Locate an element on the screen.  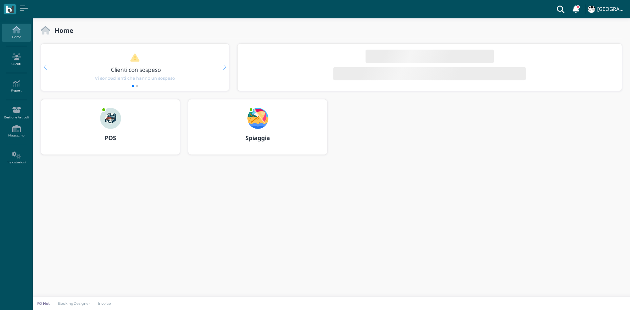
div: Next slide is located at coordinates (224, 67).